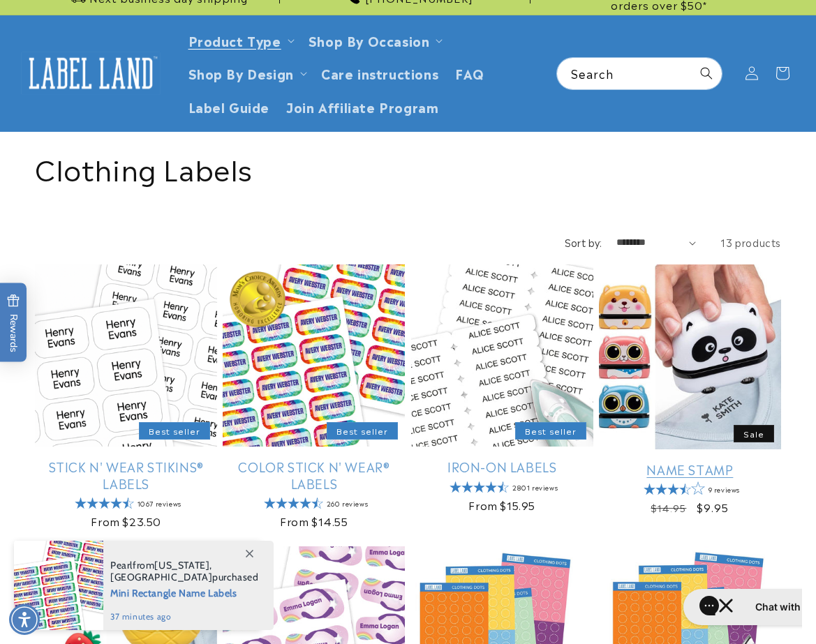 Image resolution: width=816 pixels, height=644 pixels. I want to click on span: from , purchased, so click(184, 571).